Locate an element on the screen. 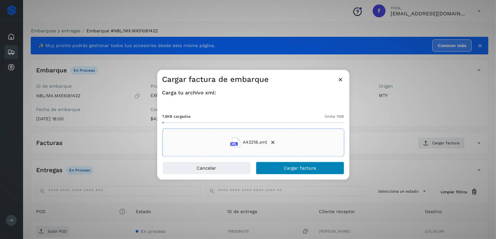 The width and height of the screenshot is (496, 239). span: Cargar factura is located at coordinates (300, 168).